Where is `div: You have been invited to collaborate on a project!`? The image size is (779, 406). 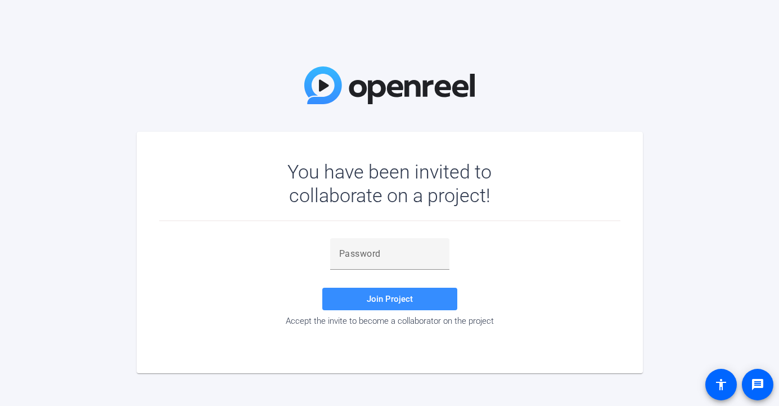 div: You have been invited to collaborate on a project! is located at coordinates (389, 183).